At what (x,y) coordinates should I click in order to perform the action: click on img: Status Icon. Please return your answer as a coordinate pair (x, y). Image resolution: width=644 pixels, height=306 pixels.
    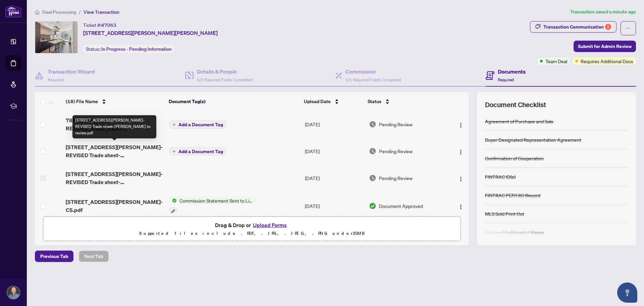
    Looking at the image, I should click on (173, 200).